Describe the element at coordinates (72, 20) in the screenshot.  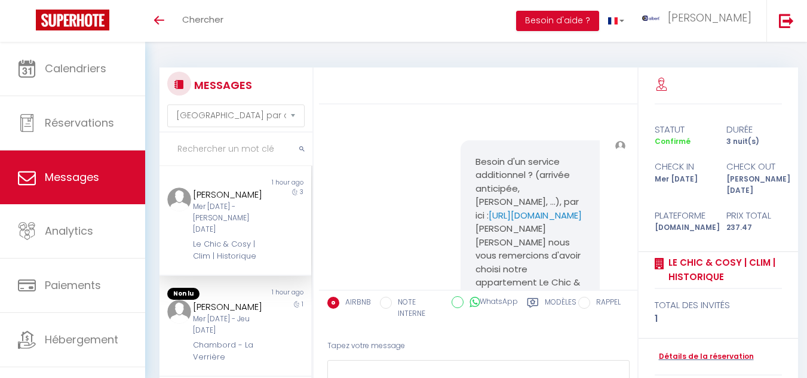
I see `img: Super Booking` at that location.